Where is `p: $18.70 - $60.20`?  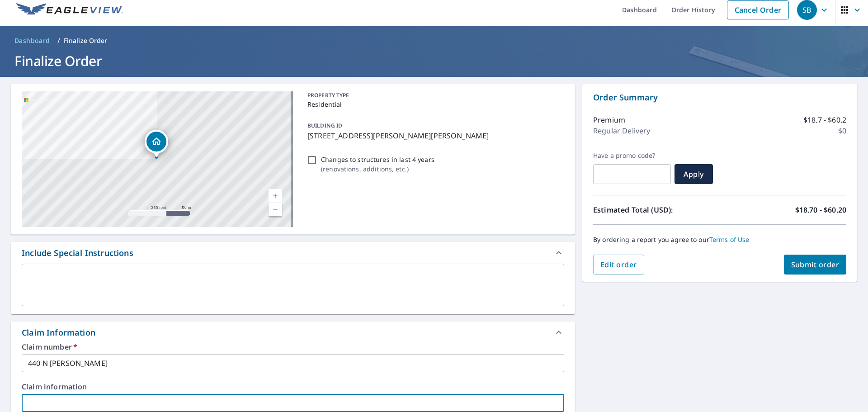 p: $18.70 - $60.20 is located at coordinates (820, 210).